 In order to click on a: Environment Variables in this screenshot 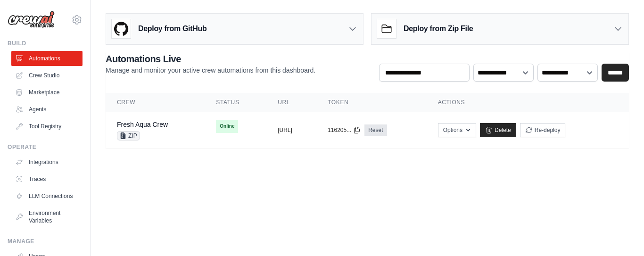, I will do `click(47, 217)`.